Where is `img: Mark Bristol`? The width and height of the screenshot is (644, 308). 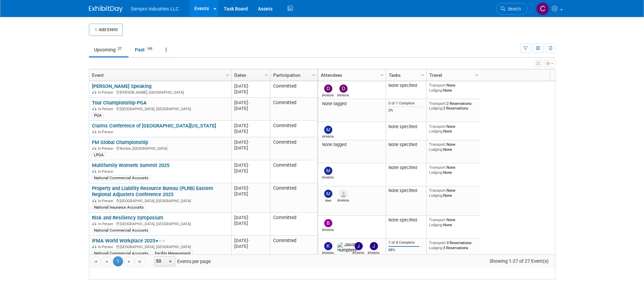 img: Mark Bristol is located at coordinates (328, 194).